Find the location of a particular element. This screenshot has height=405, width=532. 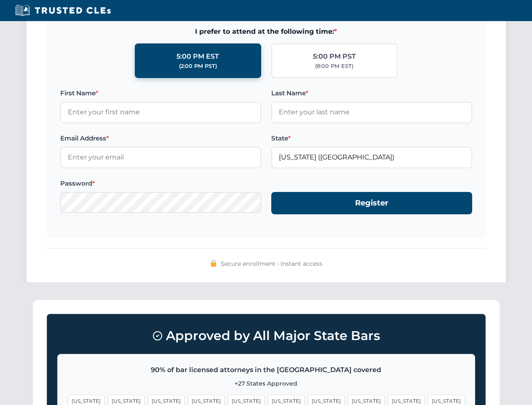

label: First Name is located at coordinates (160, 93).